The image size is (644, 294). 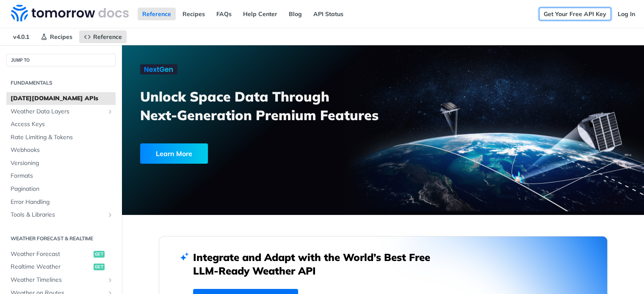 I want to click on span: Formats, so click(x=62, y=176).